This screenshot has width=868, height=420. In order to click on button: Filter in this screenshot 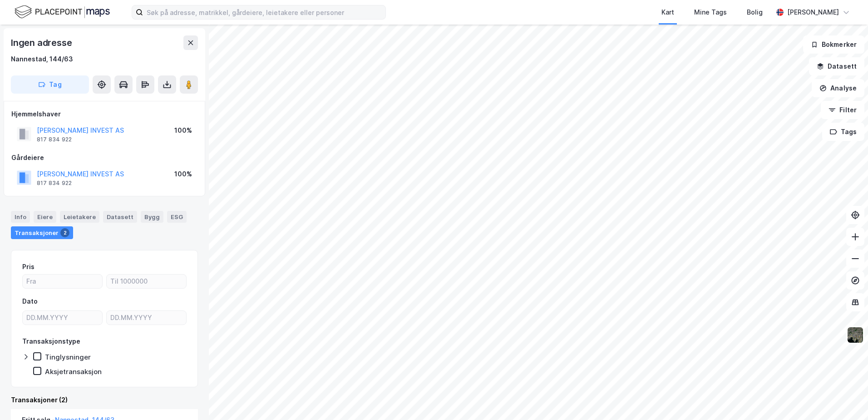, I will do `click(843, 110)`.